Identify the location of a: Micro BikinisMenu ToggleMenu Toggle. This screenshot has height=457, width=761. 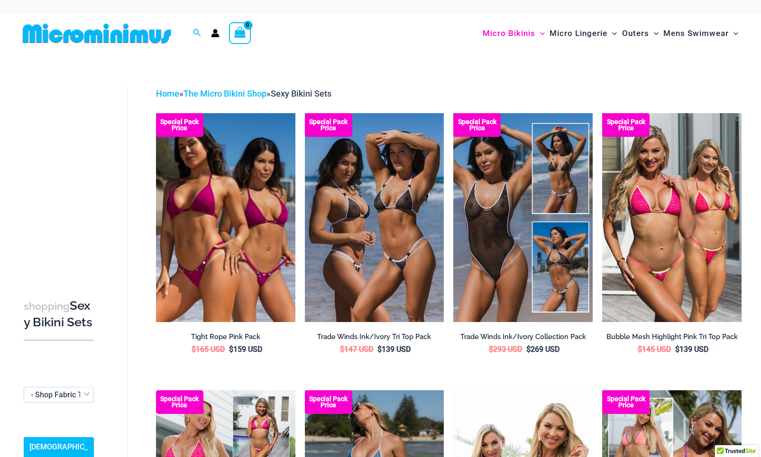
(513, 33).